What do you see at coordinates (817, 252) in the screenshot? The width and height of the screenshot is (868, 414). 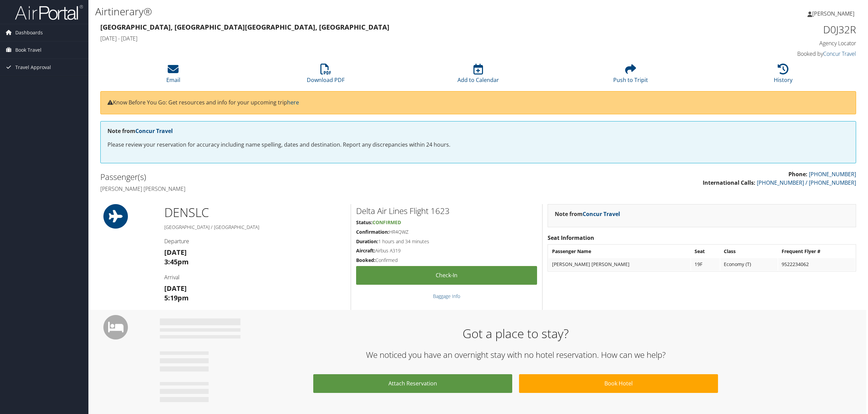 I see `th: Frequent Flyer #` at bounding box center [817, 252].